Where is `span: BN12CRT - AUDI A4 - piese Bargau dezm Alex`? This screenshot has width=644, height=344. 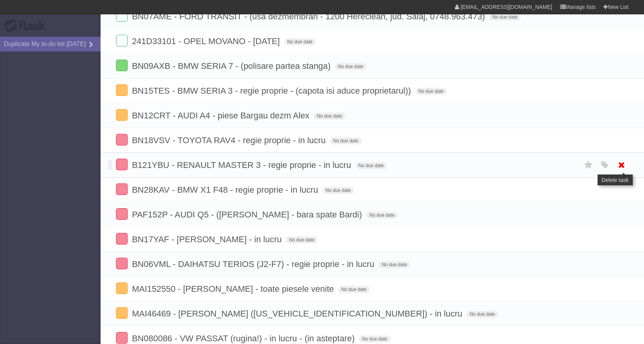 span: BN12CRT - AUDI A4 - piese Bargau dezm Alex is located at coordinates (222, 115).